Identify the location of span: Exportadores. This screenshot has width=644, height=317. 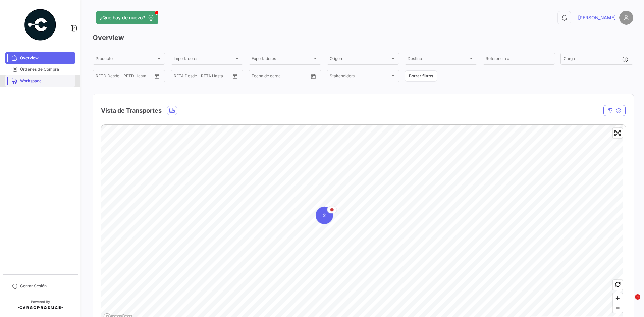
(282, 60).